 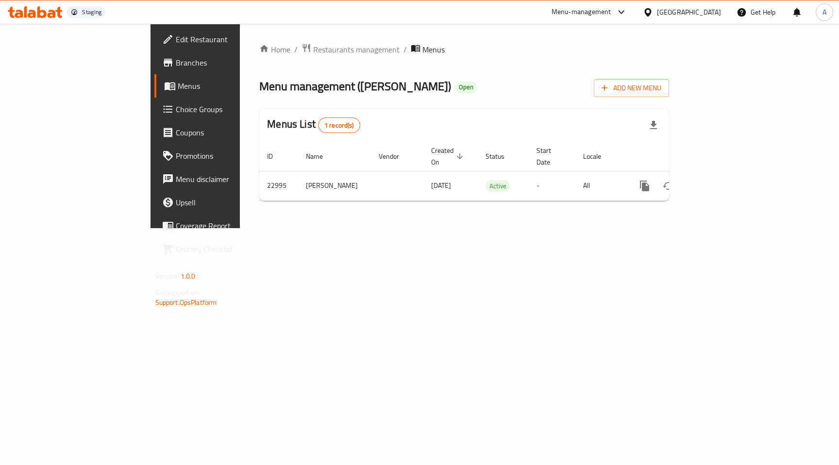 What do you see at coordinates (222, 156) in the screenshot?
I see `a: Promotions` at bounding box center [222, 156].